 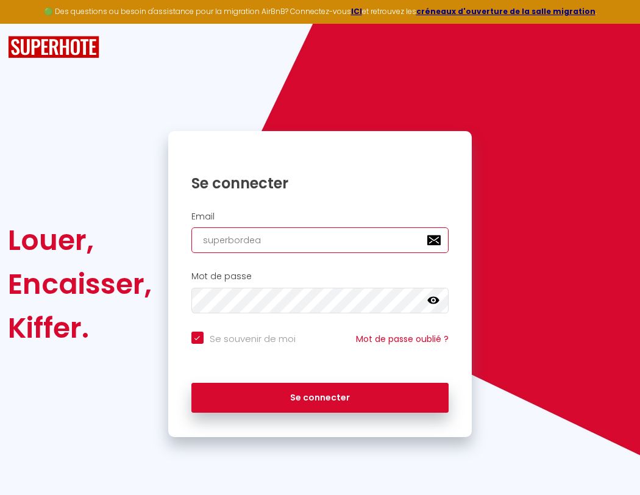 What do you see at coordinates (506, 11) in the screenshot?
I see `strong: créneaux d'ouverture de la salle migration` at bounding box center [506, 11].